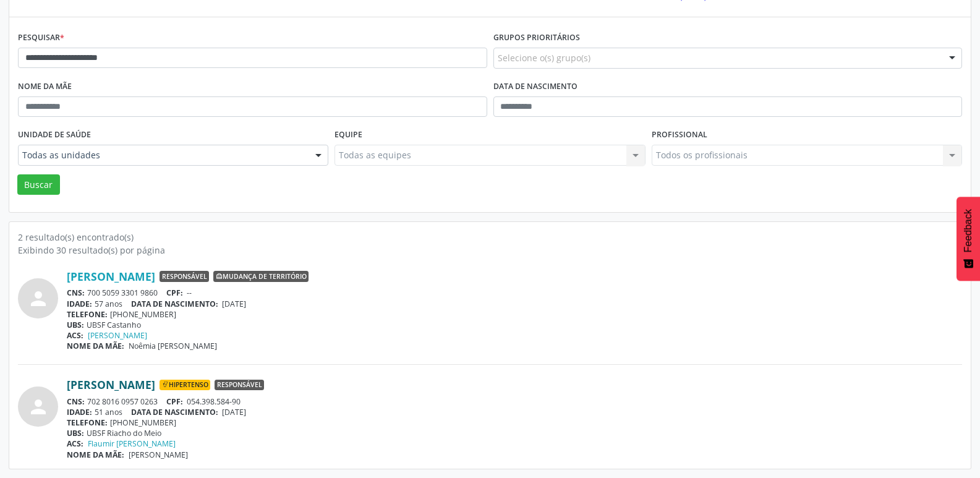 The width and height of the screenshot is (980, 478). I want to click on div: 702 8016 0957 0263, so click(515, 401).